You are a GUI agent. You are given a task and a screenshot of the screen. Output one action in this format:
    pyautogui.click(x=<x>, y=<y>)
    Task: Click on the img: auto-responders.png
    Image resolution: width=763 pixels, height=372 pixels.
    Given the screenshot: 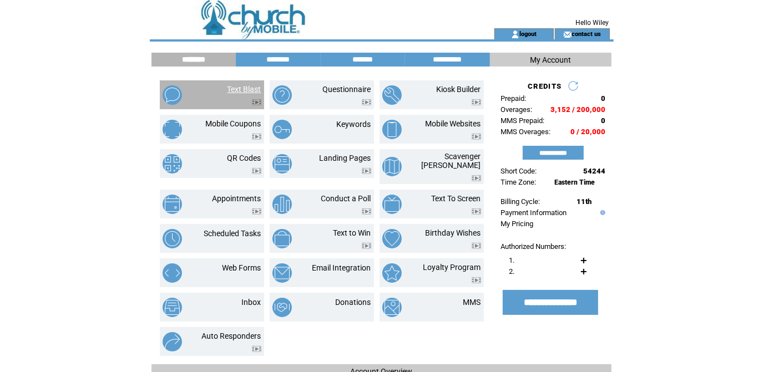 What is the action you would take?
    pyautogui.click(x=172, y=342)
    